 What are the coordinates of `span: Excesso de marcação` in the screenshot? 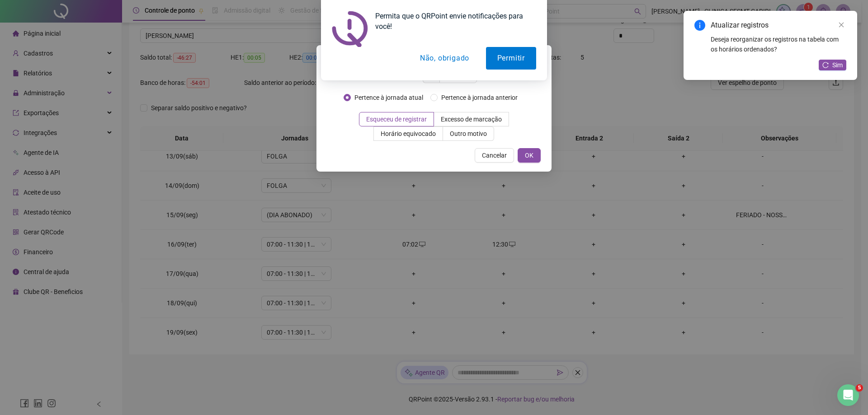 It's located at (471, 119).